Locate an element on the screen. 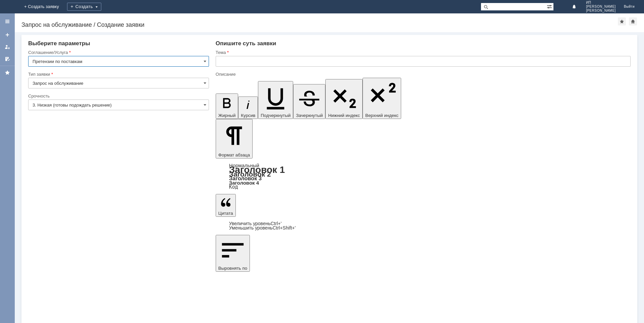 The width and height of the screenshot is (644, 323). span: Формат абзаца is located at coordinates (234, 155).